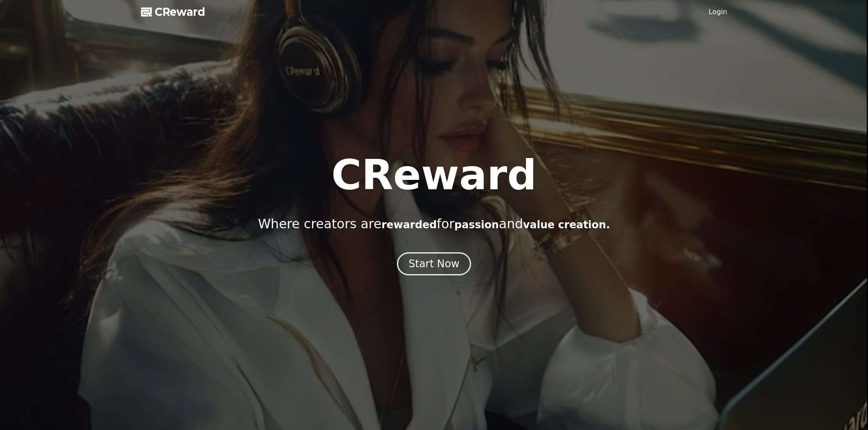 This screenshot has width=868, height=430. Describe the element at coordinates (433, 175) in the screenshot. I see `h1: CReward` at that location.